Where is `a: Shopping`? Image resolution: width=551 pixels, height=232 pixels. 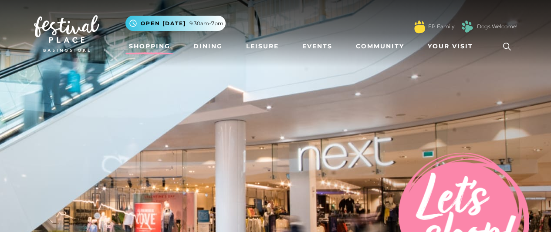
a: Shopping is located at coordinates (149, 46).